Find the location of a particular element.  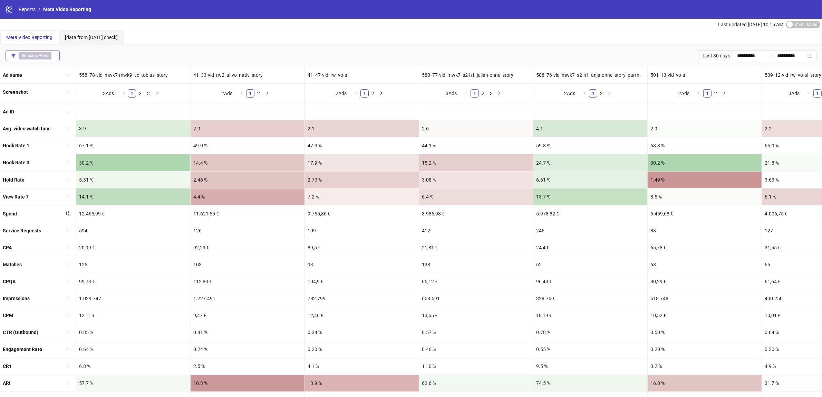

li: Previous Page is located at coordinates (356, 93).